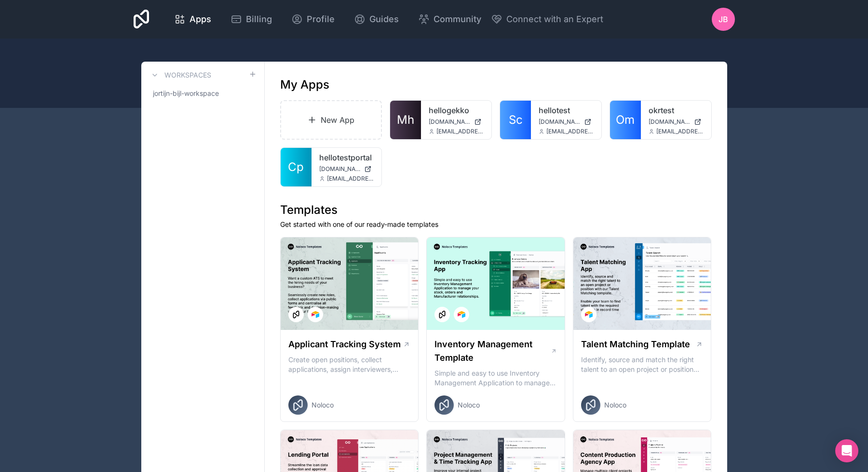 The width and height of the screenshot is (868, 472). What do you see at coordinates (847, 451) in the screenshot?
I see `div: Open Intercom Messenger` at bounding box center [847, 451].